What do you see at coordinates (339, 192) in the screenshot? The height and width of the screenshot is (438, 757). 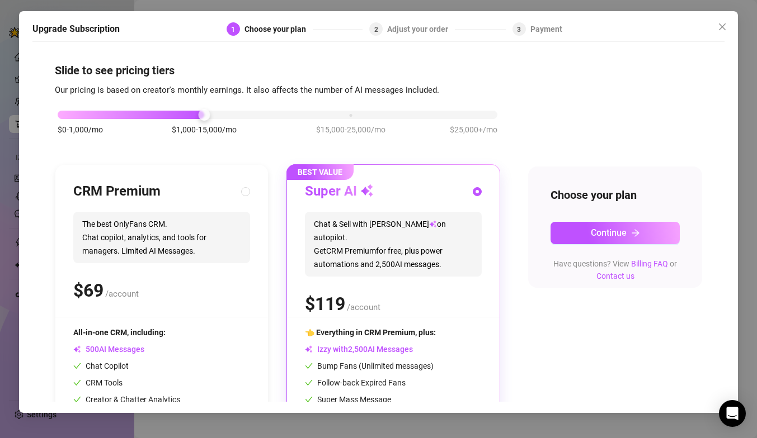 I see `h3: Super AI` at bounding box center [339, 192].